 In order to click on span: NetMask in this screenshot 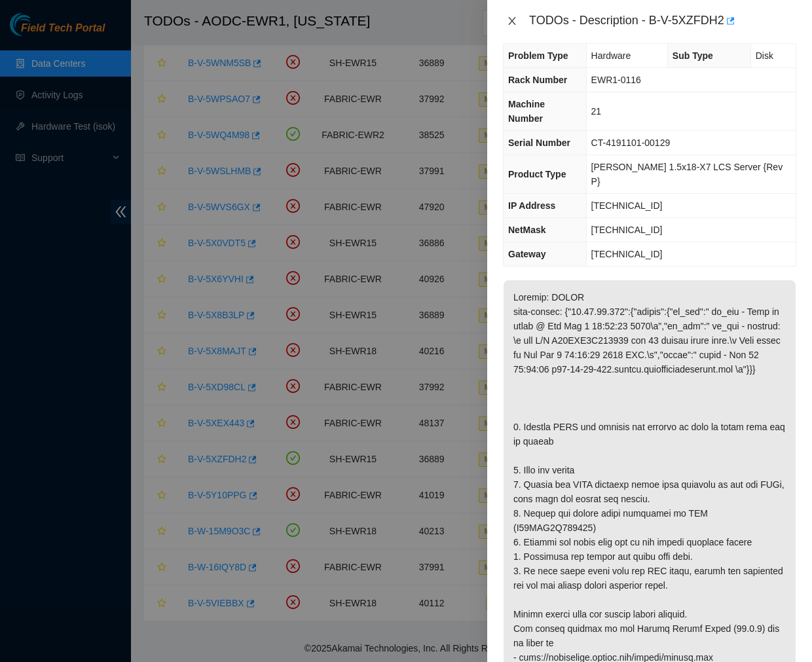, I will do `click(527, 230)`.